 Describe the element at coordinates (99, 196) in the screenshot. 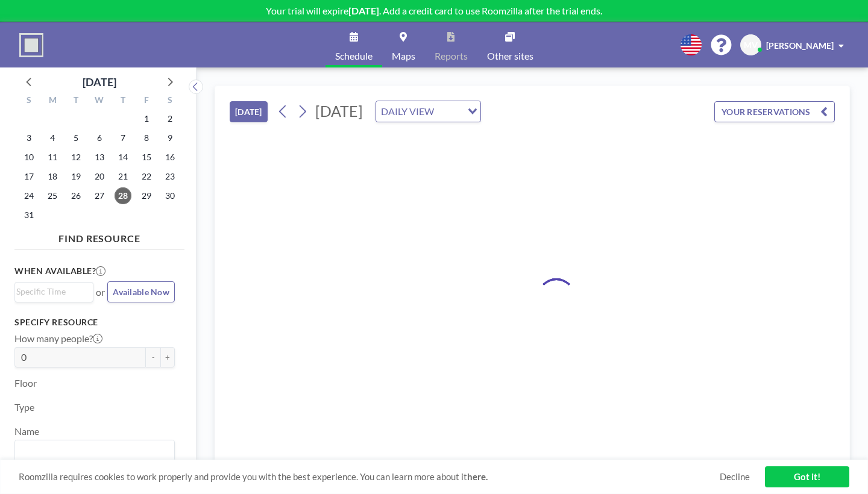

I see `span: Wednesday, August 27, 2025` at that location.